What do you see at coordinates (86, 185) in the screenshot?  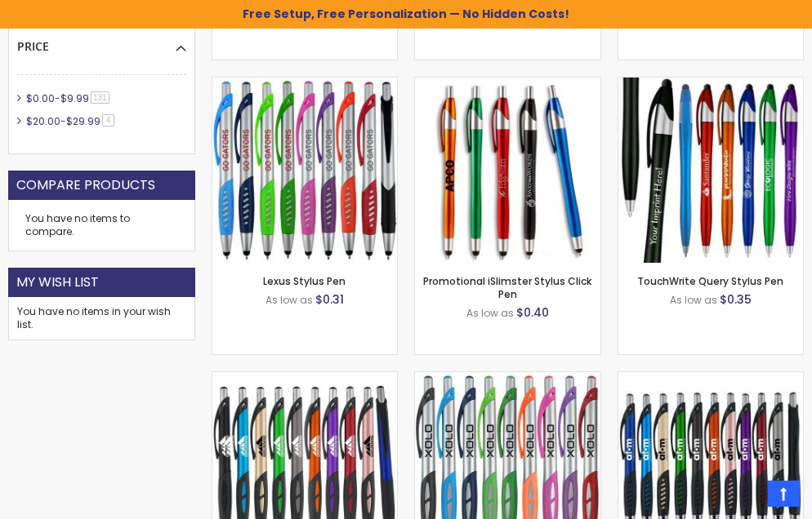 I see `strong: Compare Products` at bounding box center [86, 185].